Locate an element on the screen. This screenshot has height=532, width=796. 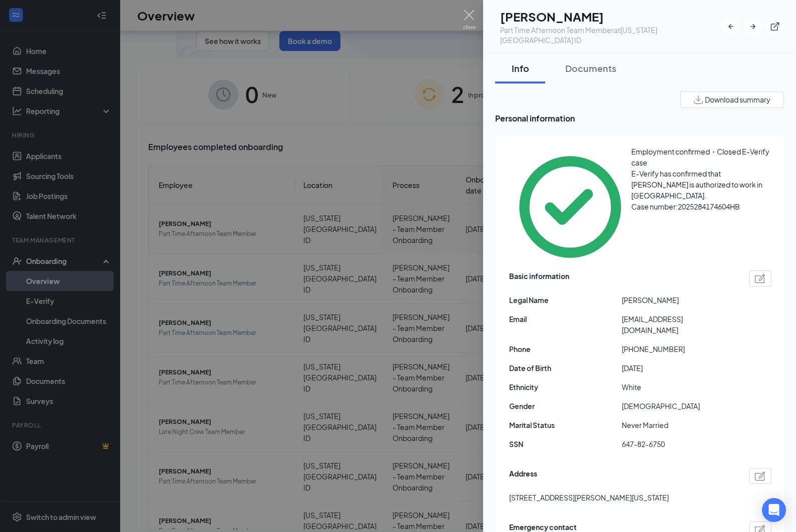
span: Employment confirmed・Closed E-Verify case is located at coordinates (700, 157).